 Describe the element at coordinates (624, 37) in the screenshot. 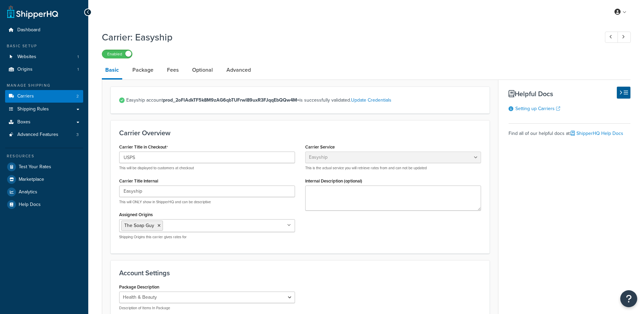

I see `a: Next Record` at that location.